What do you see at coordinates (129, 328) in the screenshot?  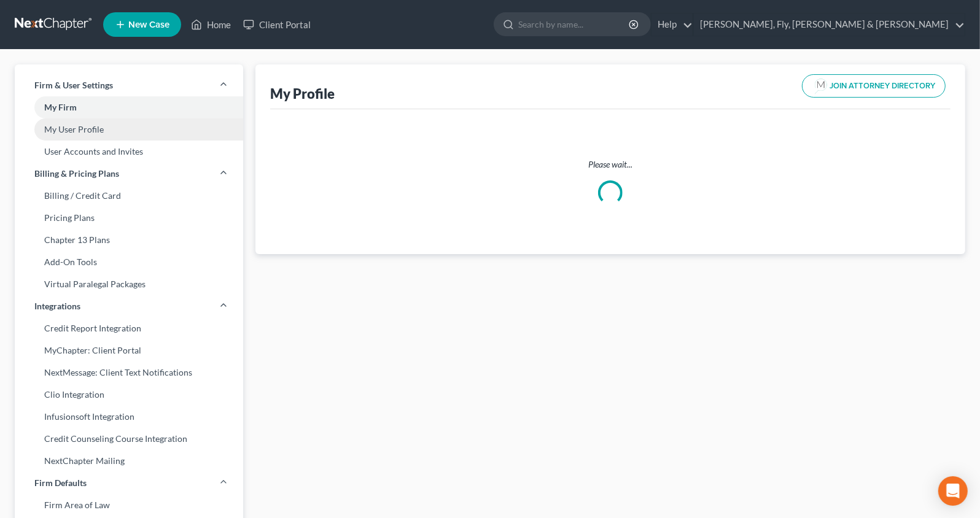 I see `a: Credit Report Integration` at bounding box center [129, 328].